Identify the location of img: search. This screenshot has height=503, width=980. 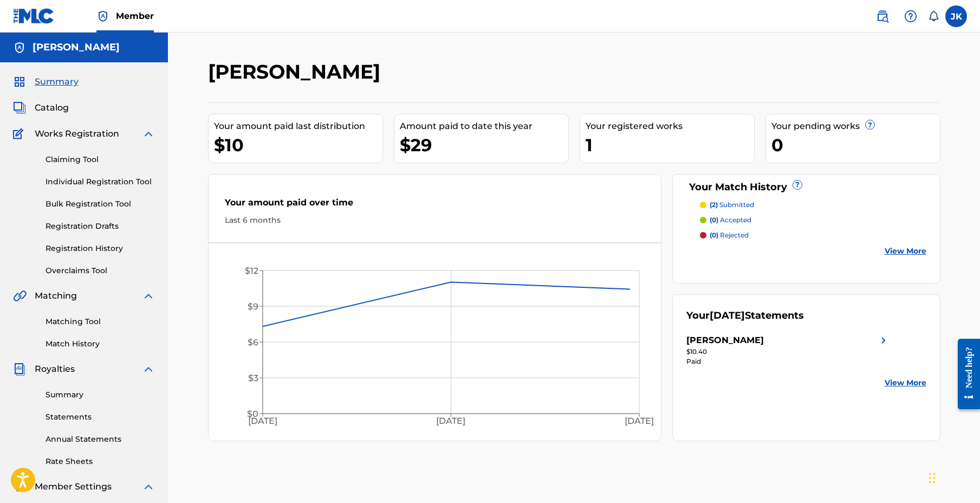
(883, 16).